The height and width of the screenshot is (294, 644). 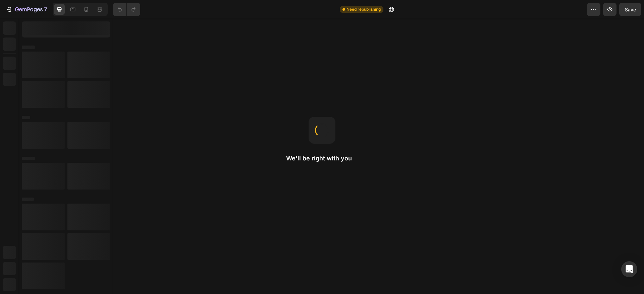 I want to click on h2: We'll be right with you, so click(x=322, y=158).